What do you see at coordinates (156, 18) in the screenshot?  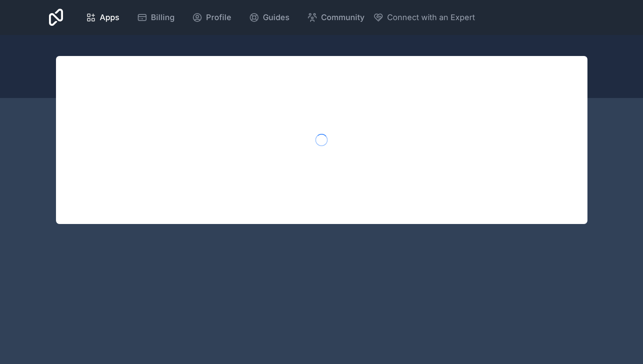 I see `a: Billing` at bounding box center [156, 18].